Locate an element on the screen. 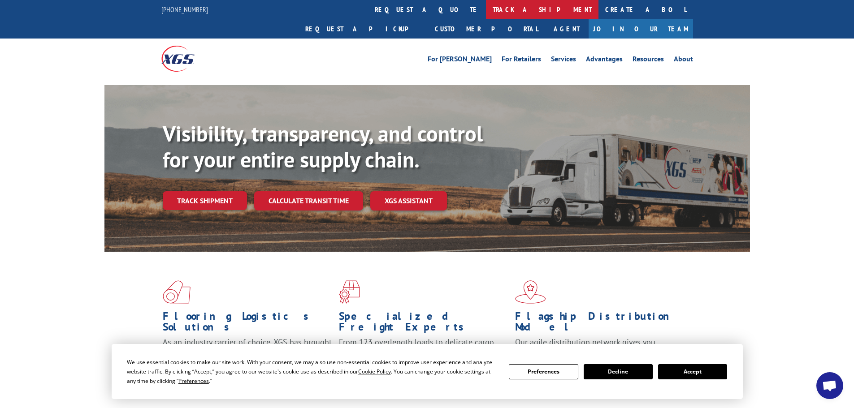 The width and height of the screenshot is (854, 408). button: Preferences is located at coordinates (543, 372).